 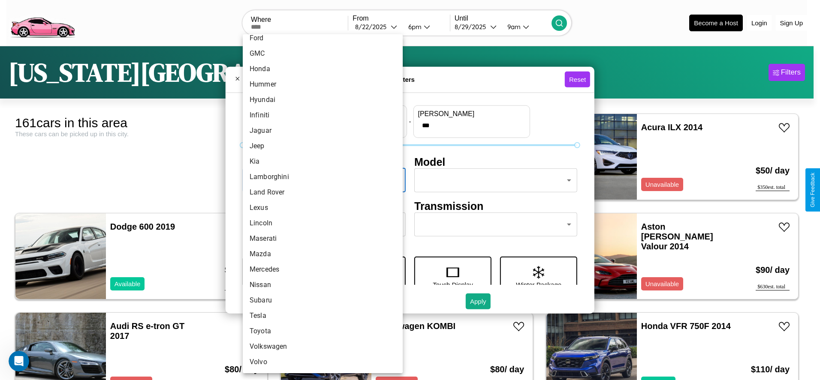 What do you see at coordinates (323, 100) in the screenshot?
I see `li: Hyundai` at bounding box center [323, 100].